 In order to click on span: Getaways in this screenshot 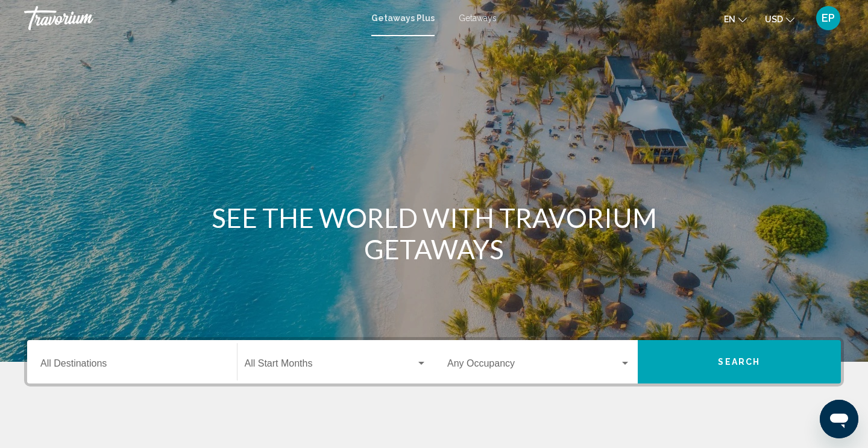, I will do `click(477, 18)`.